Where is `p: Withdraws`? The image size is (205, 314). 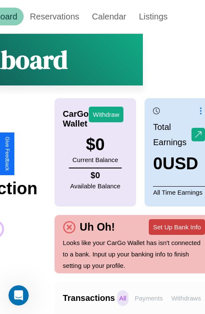 p: Withdraws is located at coordinates (186, 298).